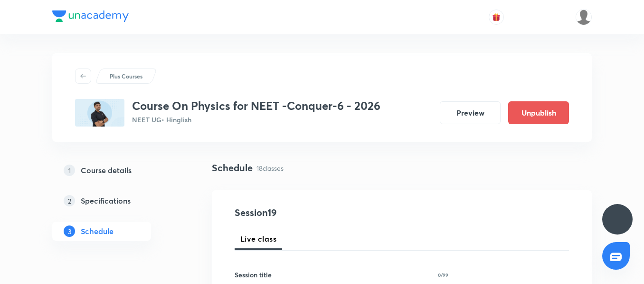  What do you see at coordinates (443, 275) in the screenshot?
I see `p: 0/99` at bounding box center [443, 275].